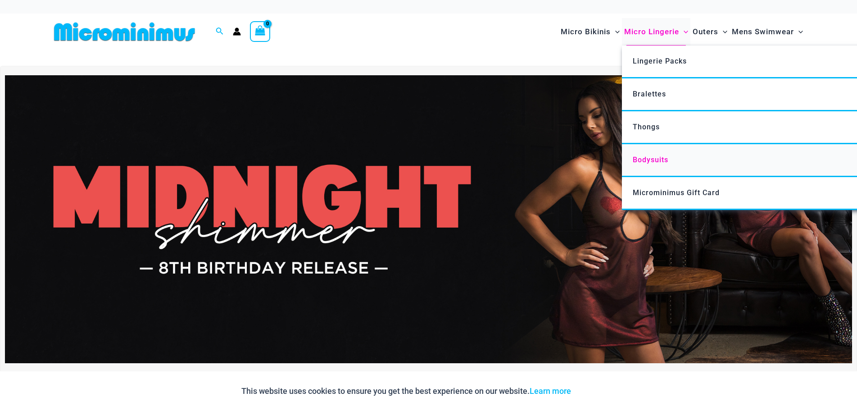  What do you see at coordinates (649, 94) in the screenshot?
I see `span: Bralettes` at bounding box center [649, 94].